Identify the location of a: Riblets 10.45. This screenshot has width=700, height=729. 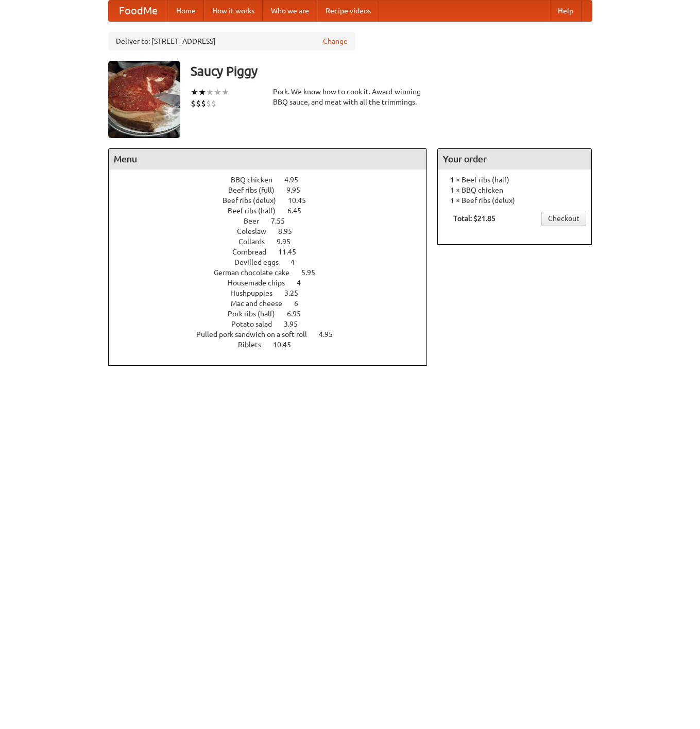
(274, 344).